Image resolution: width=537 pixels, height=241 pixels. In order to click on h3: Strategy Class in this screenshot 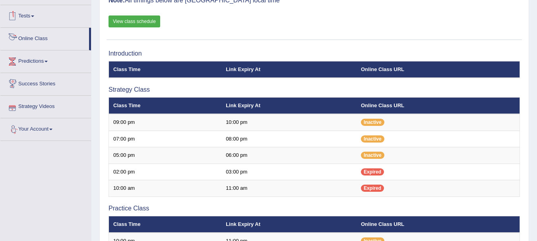, I will do `click(314, 90)`.